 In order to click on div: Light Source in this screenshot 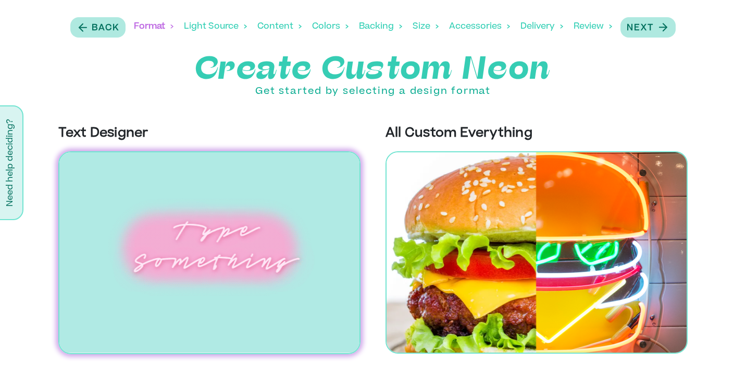, I will do `click(215, 27)`.